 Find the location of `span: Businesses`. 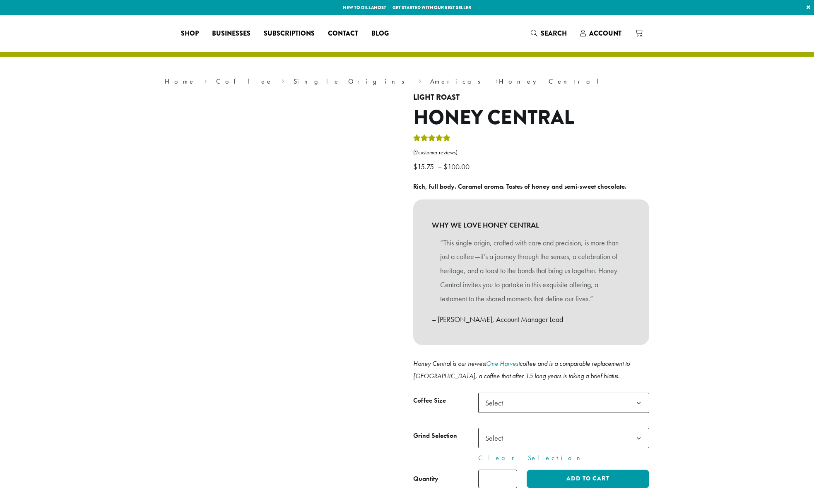

span: Businesses is located at coordinates (231, 33).